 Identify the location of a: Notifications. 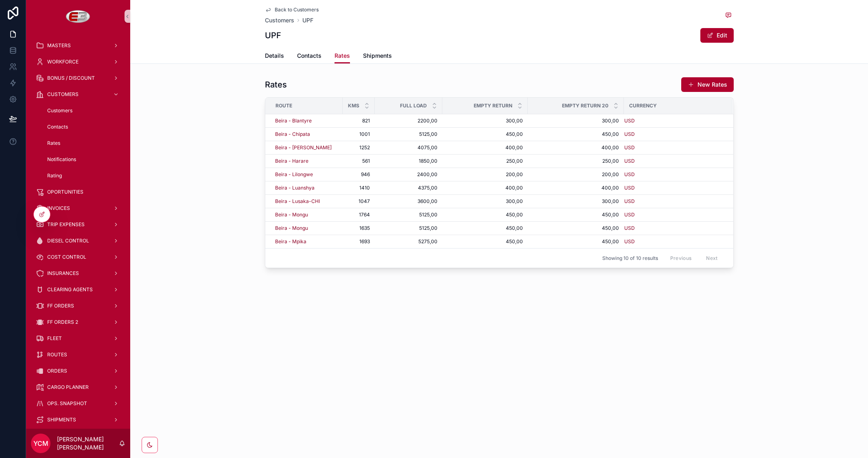
(83, 160).